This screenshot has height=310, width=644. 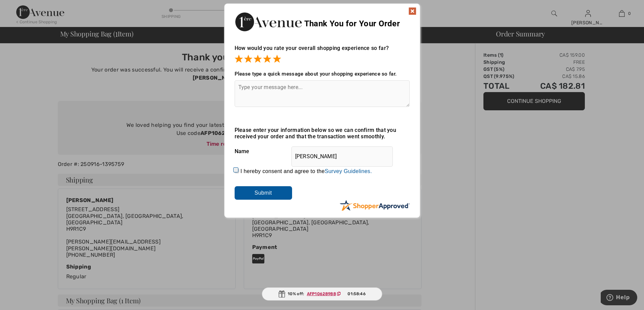 What do you see at coordinates (322, 74) in the screenshot?
I see `div: Please type a quick message about your shopping experience so far.` at bounding box center [322, 74].